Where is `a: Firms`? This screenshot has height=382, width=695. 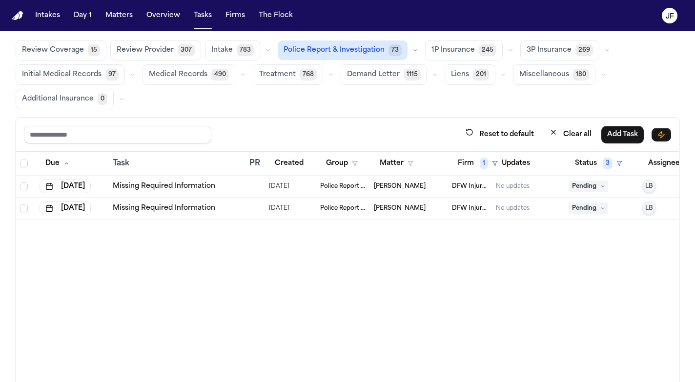
a: Firms is located at coordinates (235, 16).